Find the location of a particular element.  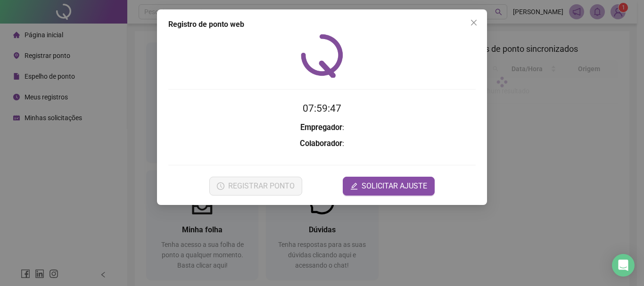

button: Close is located at coordinates (473, 23).